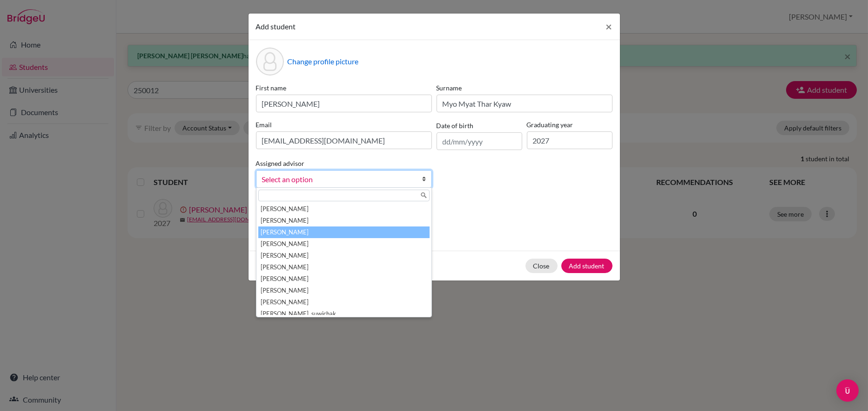 The height and width of the screenshot is (411, 868). Describe the element at coordinates (848, 390) in the screenshot. I see `div: Open Intercom Messenger` at that location.